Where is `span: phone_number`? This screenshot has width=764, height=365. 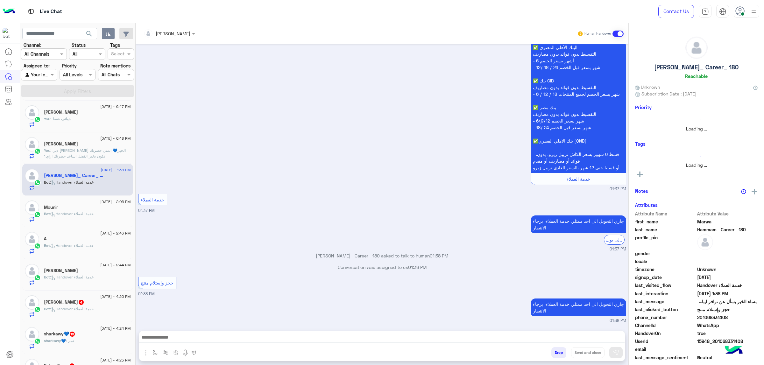
span: phone_number is located at coordinates (666, 318).